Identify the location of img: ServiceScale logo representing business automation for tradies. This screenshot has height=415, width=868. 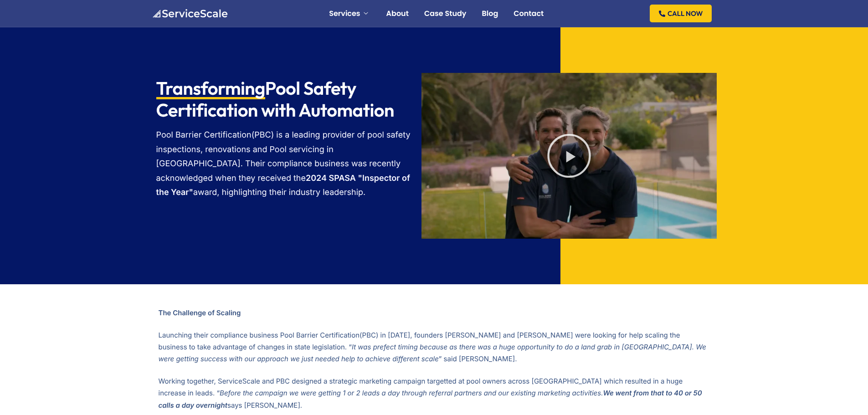
(189, 14).